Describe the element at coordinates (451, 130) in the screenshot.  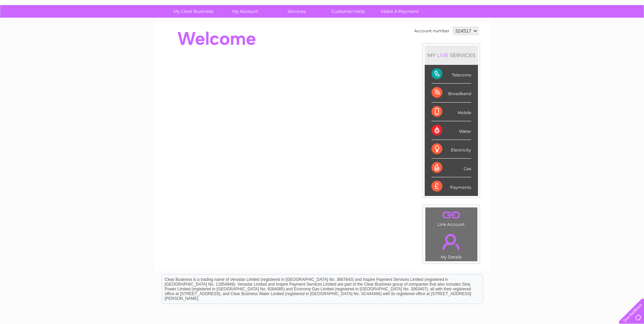
I see `div: Water` at that location.